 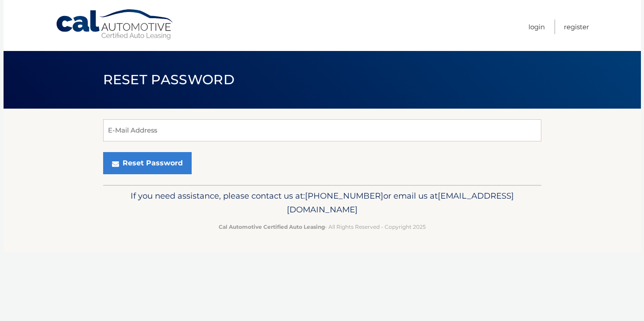 I want to click on span: Reset Password, so click(x=168, y=80).